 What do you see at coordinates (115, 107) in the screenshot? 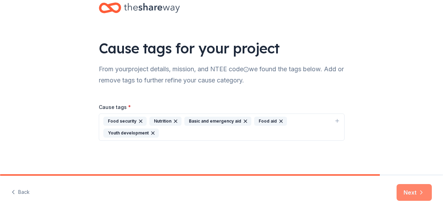
I see `label: Cause tags` at bounding box center [115, 107].